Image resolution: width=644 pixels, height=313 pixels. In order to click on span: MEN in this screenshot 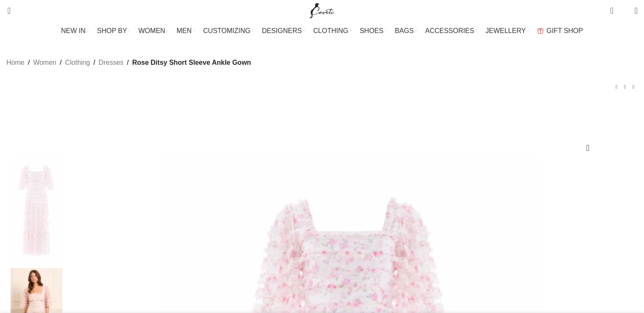, I will do `click(185, 31)`.